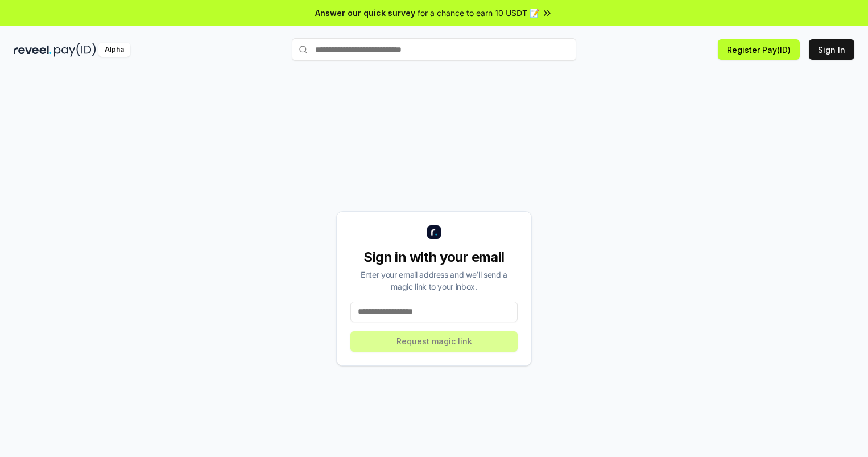 The height and width of the screenshot is (457, 868). I want to click on span: Answer our quick survey, so click(365, 13).